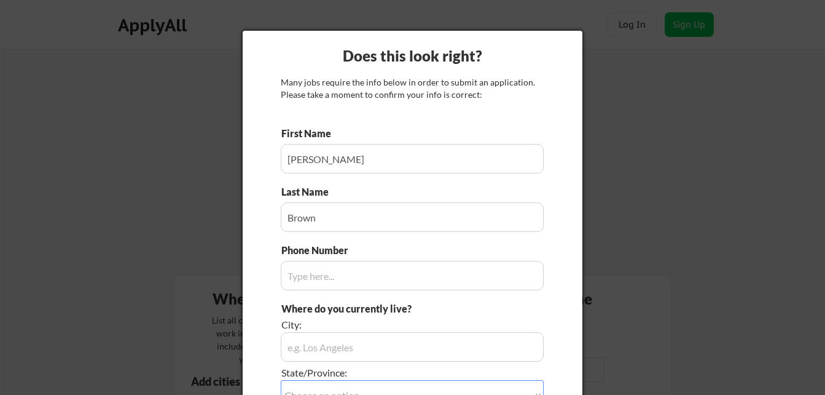  What do you see at coordinates (378, 324) in the screenshot?
I see `div: City:` at bounding box center [378, 324].